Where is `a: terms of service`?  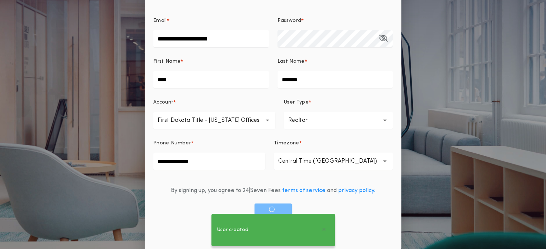 a: terms of service is located at coordinates (304, 191).